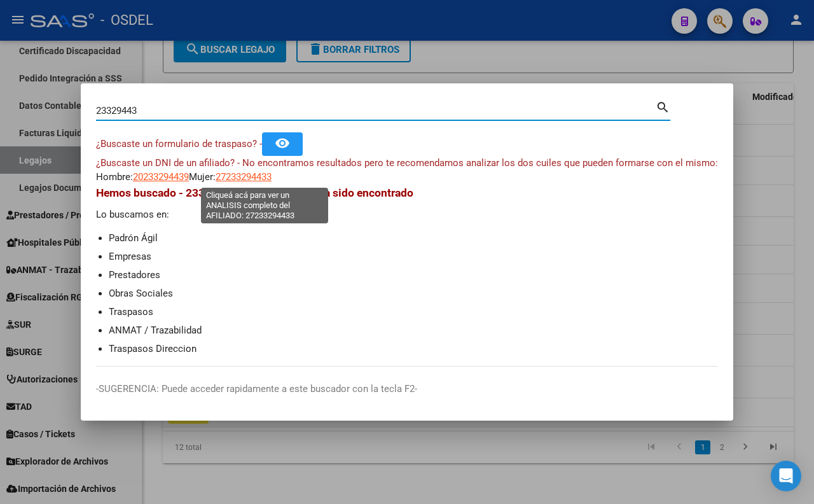 The height and width of the screenshot is (504, 814). I want to click on span: 20233294439, so click(161, 176).